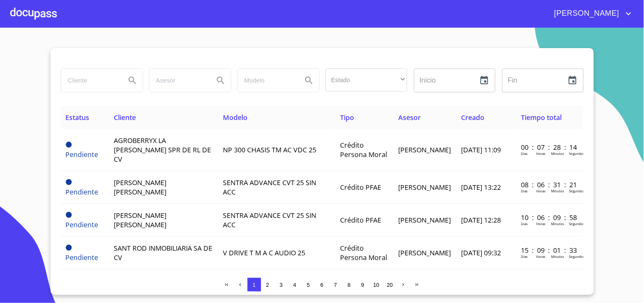  Describe the element at coordinates (376, 285) in the screenshot. I see `span: 10` at that location.